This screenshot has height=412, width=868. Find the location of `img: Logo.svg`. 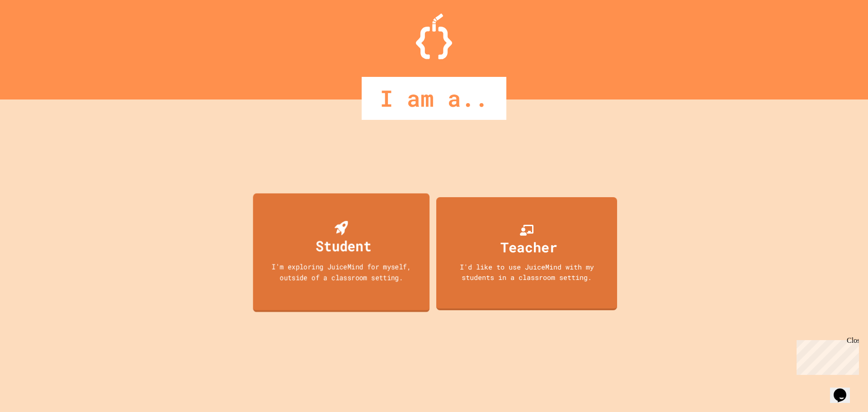

img: Logo.svg is located at coordinates (434, 36).